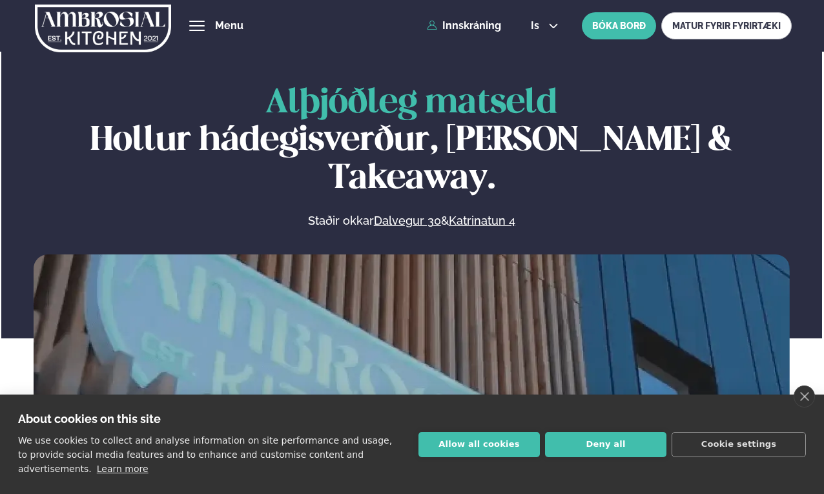 The height and width of the screenshot is (494, 824). Describe the element at coordinates (619, 26) in the screenshot. I see `button: BÓKA BORÐ` at that location.